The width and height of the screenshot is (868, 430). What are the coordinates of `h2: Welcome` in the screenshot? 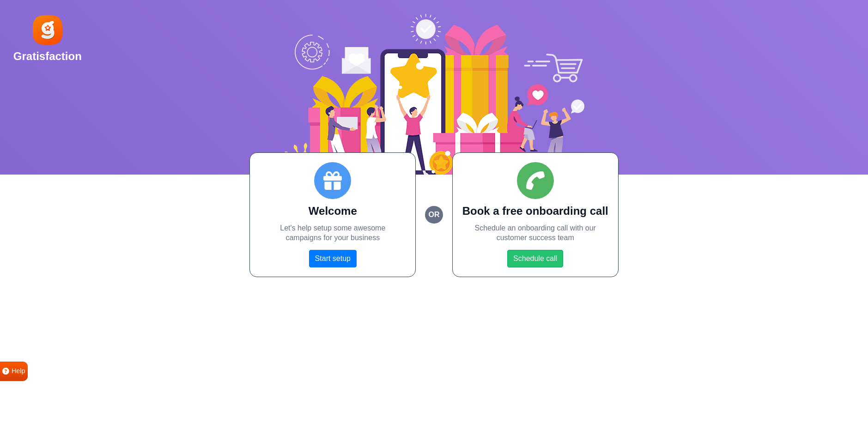 It's located at (332, 211).